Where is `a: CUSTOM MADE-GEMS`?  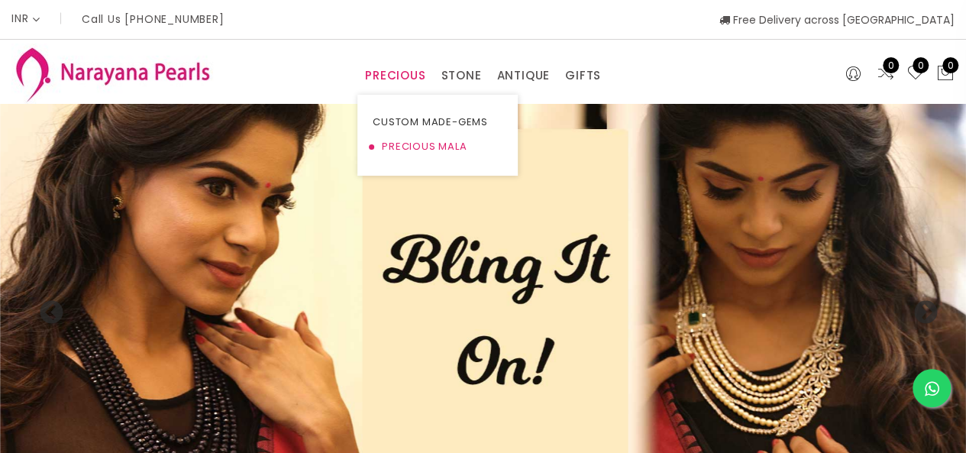
a: CUSTOM MADE-GEMS is located at coordinates (437, 122).